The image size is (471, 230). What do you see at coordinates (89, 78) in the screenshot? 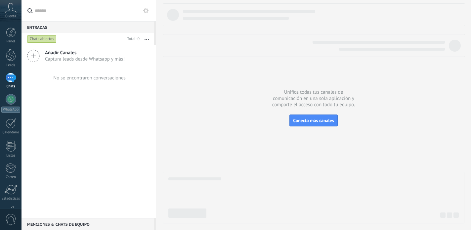
I see `div: No se encontraron conversaciones` at bounding box center [89, 78].